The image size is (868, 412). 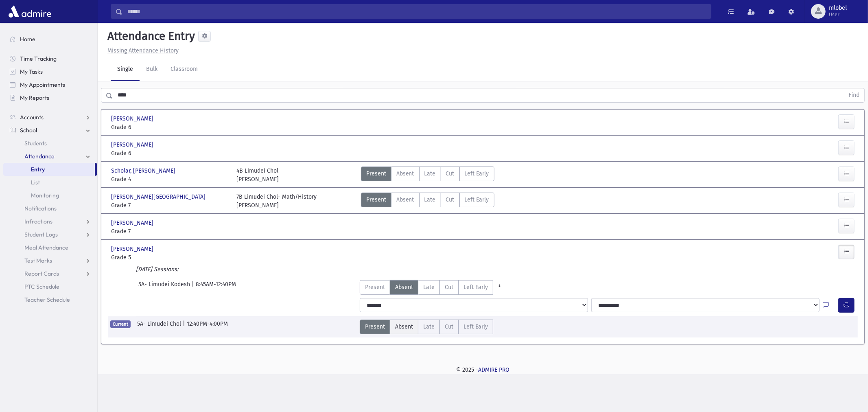 What do you see at coordinates (50, 235) in the screenshot?
I see `a: Student Logs` at bounding box center [50, 235].